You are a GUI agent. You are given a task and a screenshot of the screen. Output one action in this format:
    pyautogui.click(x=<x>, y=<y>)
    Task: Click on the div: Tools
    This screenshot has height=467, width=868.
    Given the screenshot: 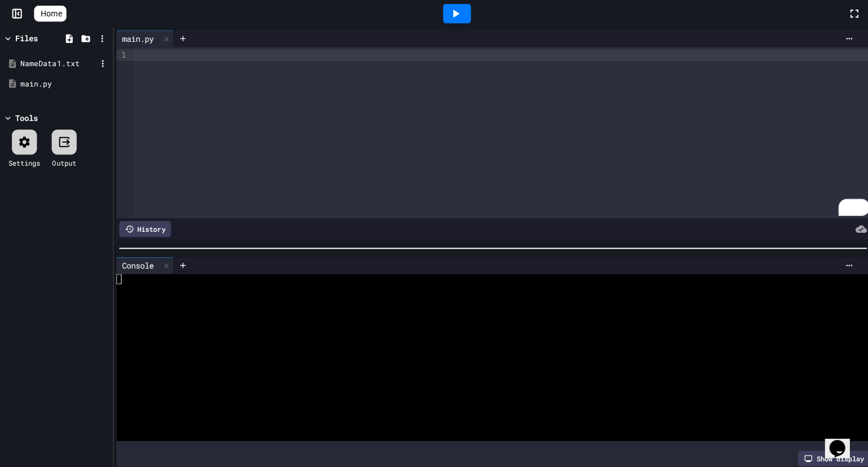 What is the action you would take?
    pyautogui.click(x=26, y=117)
    